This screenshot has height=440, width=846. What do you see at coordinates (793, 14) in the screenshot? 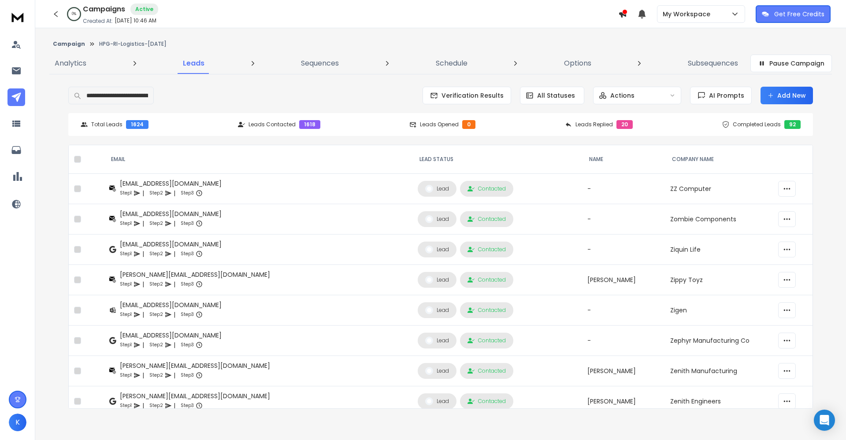
I see `button: Get Free Credits` at bounding box center [793, 14].